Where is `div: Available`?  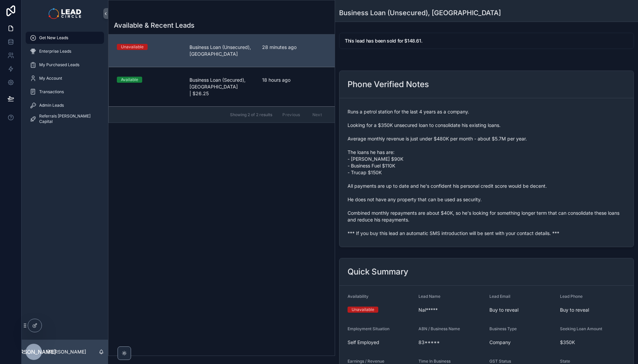
div: Available is located at coordinates (130, 80).